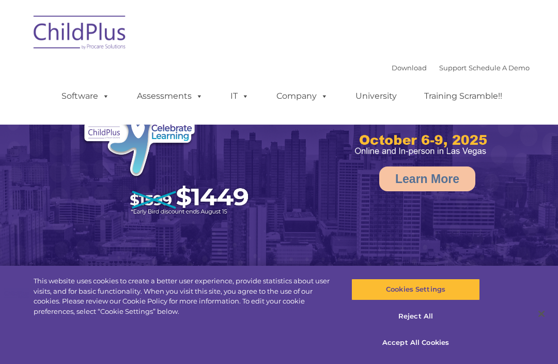 Image resolution: width=558 pixels, height=364 pixels. What do you see at coordinates (453, 68) in the screenshot?
I see `a: Support` at bounding box center [453, 68].